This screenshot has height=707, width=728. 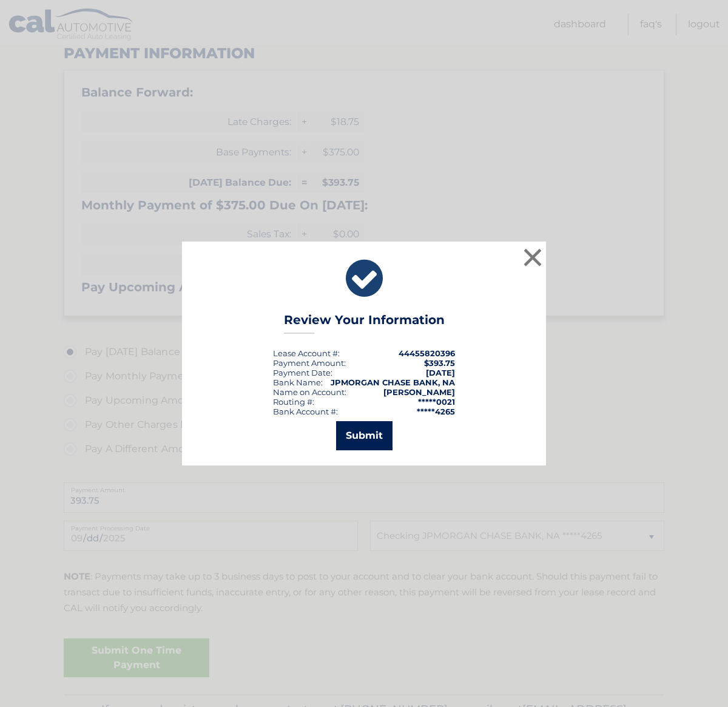 I want to click on strong: 44455820396, so click(x=426, y=353).